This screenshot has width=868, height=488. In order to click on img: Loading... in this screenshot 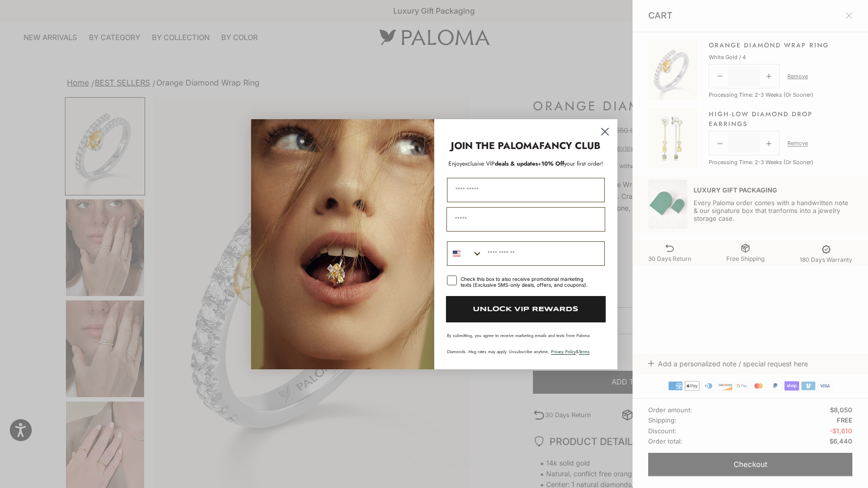, I will do `click(342, 244)`.